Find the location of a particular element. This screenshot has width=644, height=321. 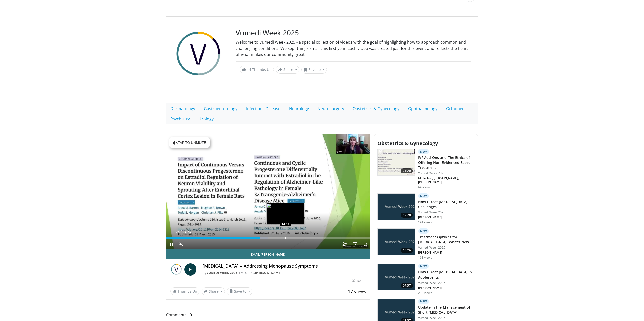

span: F is located at coordinates (191, 270).